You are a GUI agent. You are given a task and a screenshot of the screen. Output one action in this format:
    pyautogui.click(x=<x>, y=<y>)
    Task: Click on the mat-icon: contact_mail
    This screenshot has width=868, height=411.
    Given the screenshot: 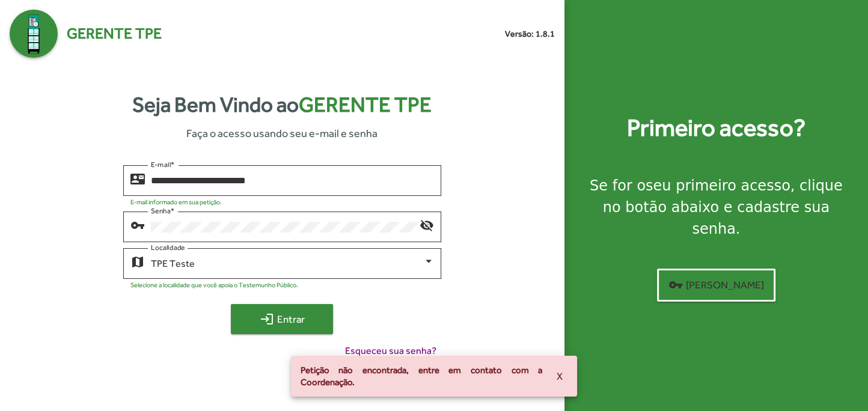 What is the action you would take?
    pyautogui.click(x=138, y=179)
    